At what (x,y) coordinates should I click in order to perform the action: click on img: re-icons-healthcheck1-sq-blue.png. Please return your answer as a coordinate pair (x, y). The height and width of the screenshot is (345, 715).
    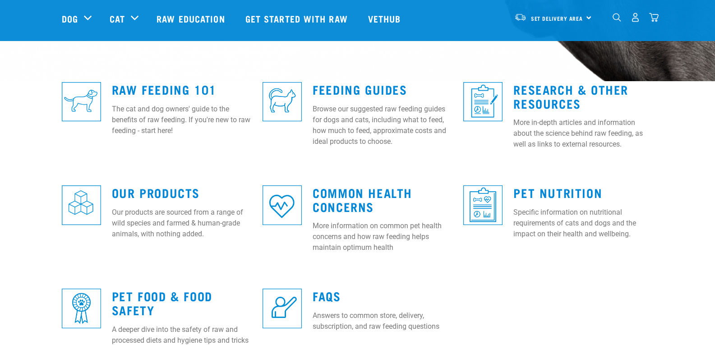
    Looking at the image, I should click on (483, 101).